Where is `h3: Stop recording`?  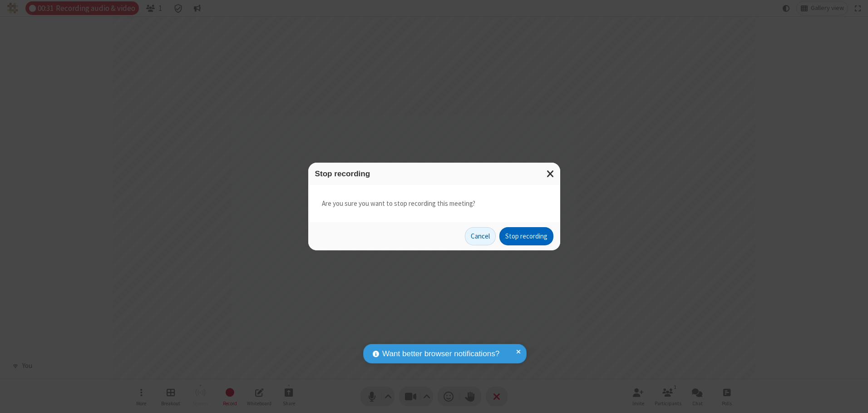 h3: Stop recording is located at coordinates (434, 174).